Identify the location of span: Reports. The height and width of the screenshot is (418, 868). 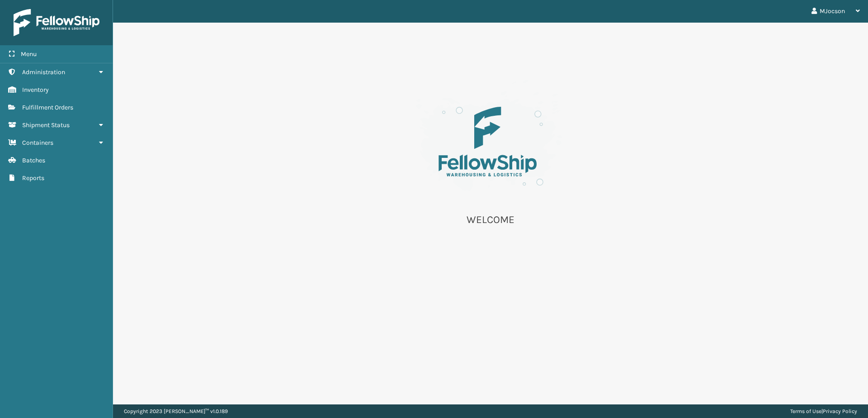
(33, 178).